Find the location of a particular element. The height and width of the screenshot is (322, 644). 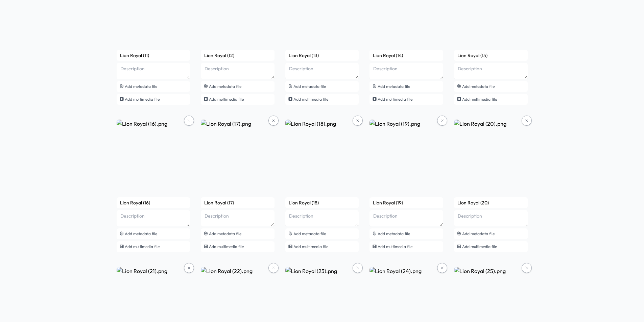

img: Lion Royal (16).png is located at coordinates (154, 157).